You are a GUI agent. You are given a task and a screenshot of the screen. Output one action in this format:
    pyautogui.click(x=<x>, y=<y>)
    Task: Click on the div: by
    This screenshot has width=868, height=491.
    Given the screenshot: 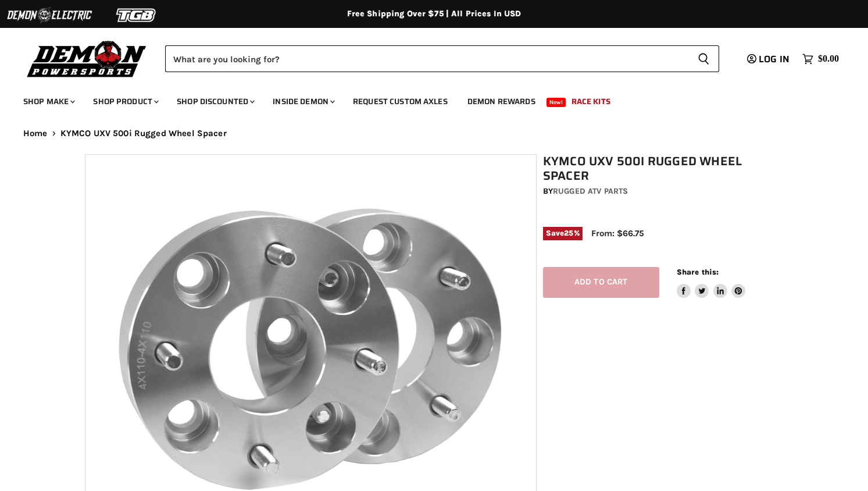 What is the action you would take?
    pyautogui.click(x=666, y=191)
    